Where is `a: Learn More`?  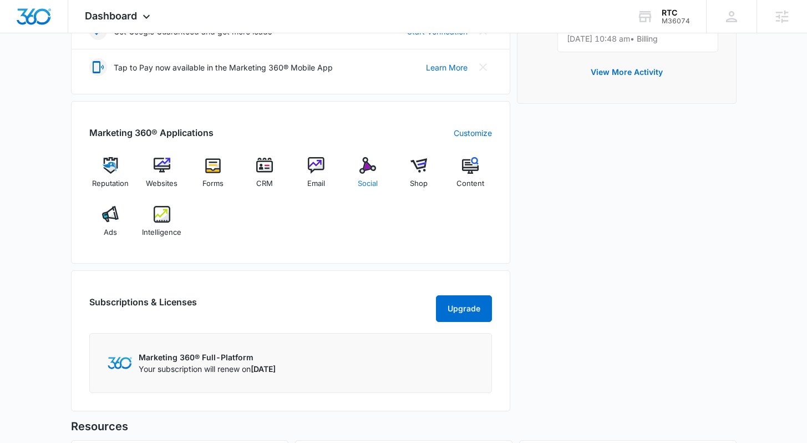
a: Learn More is located at coordinates (447, 67).